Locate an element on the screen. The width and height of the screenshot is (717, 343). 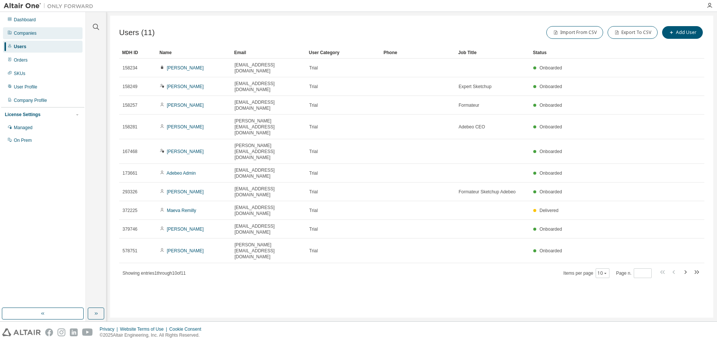
span: 379746 is located at coordinates (130, 229).